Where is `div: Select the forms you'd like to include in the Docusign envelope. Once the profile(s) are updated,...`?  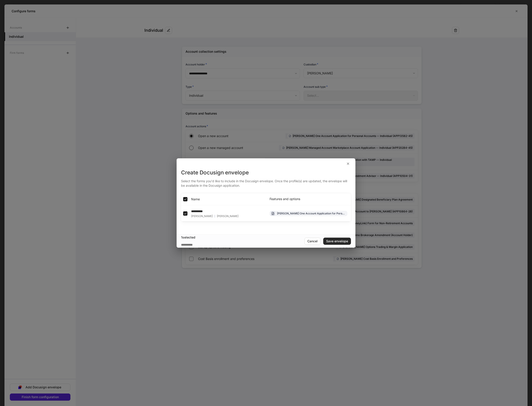 div: Select the forms you'd like to include in the Docusign envelope. Once the profile(s) are updated,... is located at coordinates (266, 182).